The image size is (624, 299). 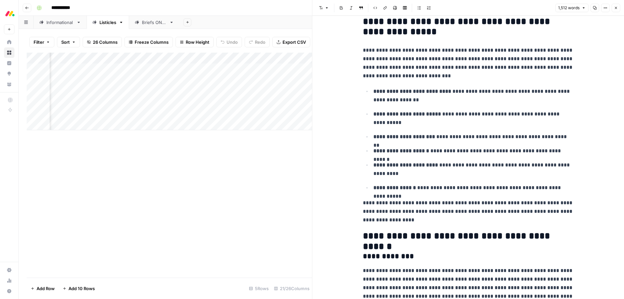 I want to click on a: Browse, so click(x=9, y=53).